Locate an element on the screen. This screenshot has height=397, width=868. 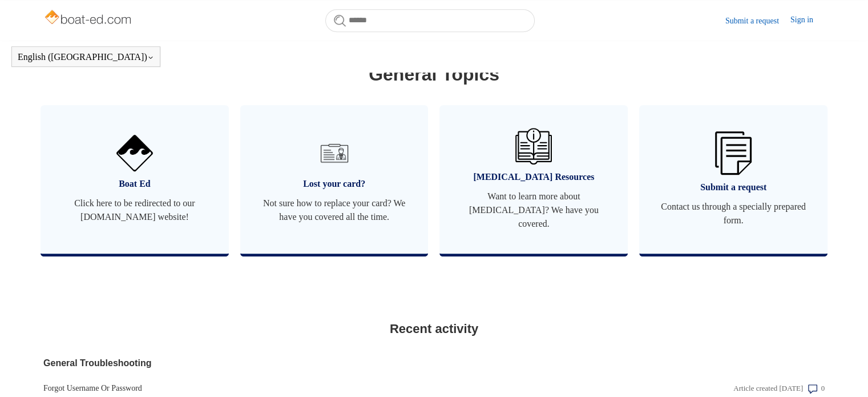
span: Submit a request is located at coordinates (734, 188).